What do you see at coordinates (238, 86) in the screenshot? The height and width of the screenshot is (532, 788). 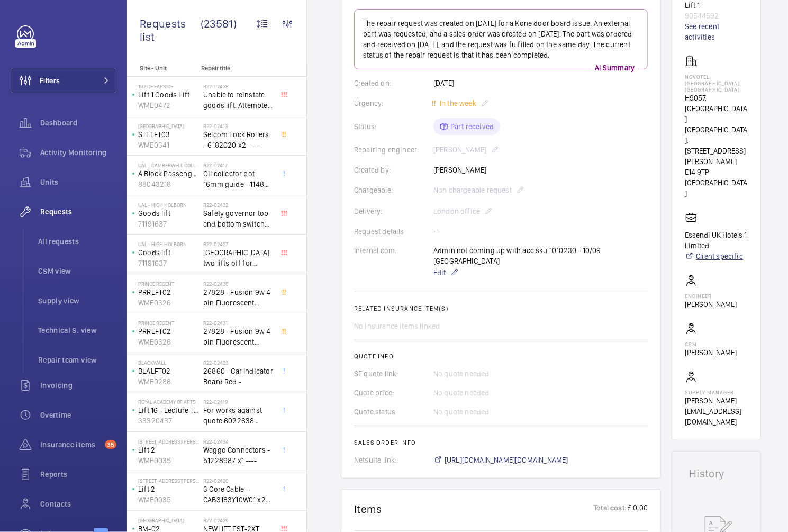 I see `h2: R22-02428` at bounding box center [238, 86].